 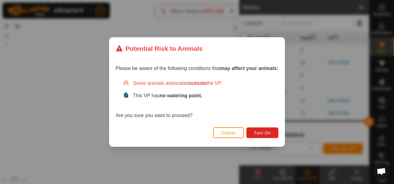 I want to click on strong: no watering point., so click(x=181, y=95).